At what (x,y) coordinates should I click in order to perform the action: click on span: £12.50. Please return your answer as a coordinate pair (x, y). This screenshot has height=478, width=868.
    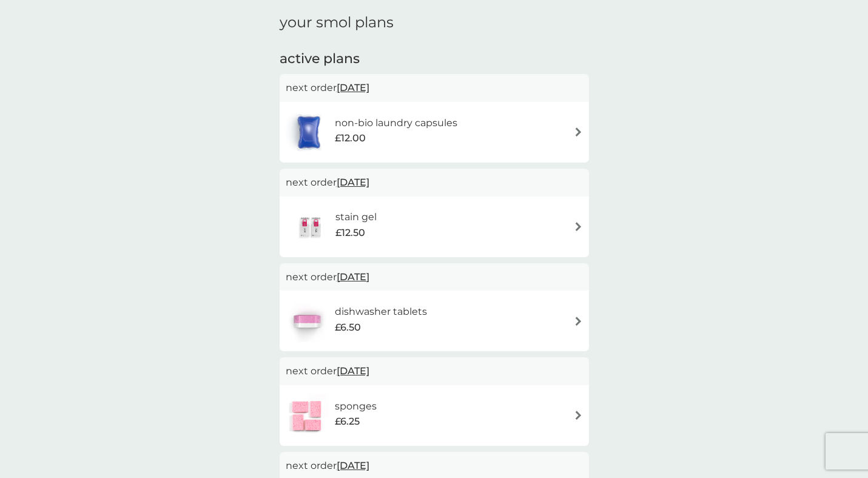
    Looking at the image, I should click on (350, 233).